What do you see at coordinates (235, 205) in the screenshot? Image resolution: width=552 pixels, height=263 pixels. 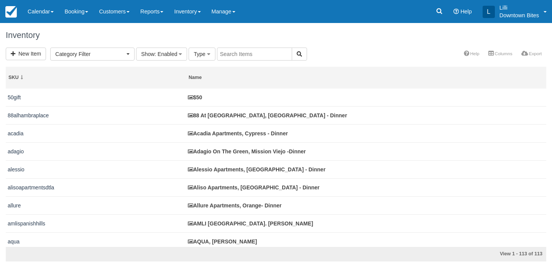 I see `a: Allure Apartments, Orange- Dinner` at bounding box center [235, 205].